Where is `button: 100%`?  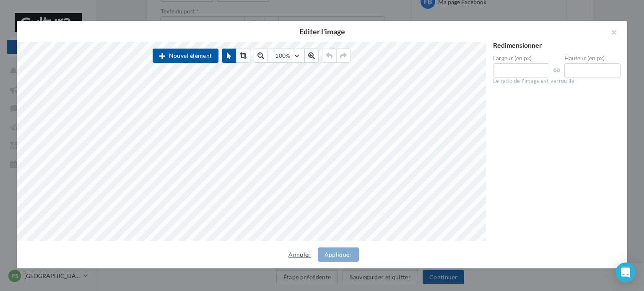
button: 100% is located at coordinates (286, 56).